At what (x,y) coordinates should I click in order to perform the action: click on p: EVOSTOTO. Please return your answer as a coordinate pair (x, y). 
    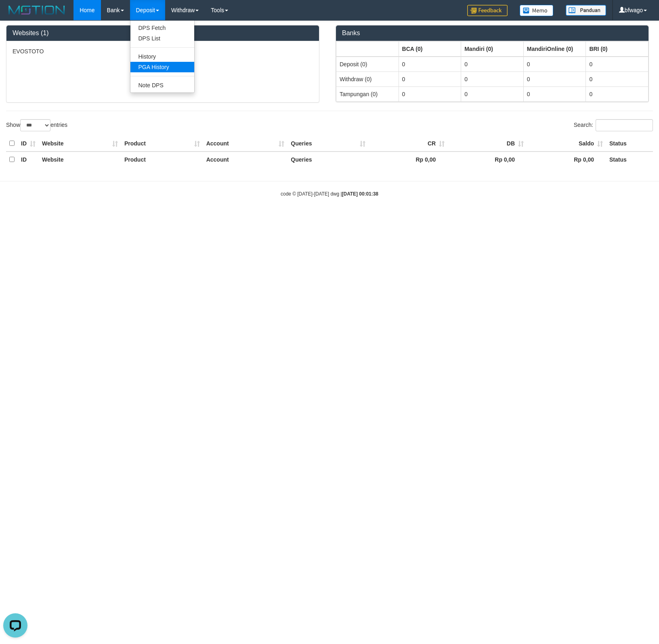
    Looking at the image, I should click on (163, 51).